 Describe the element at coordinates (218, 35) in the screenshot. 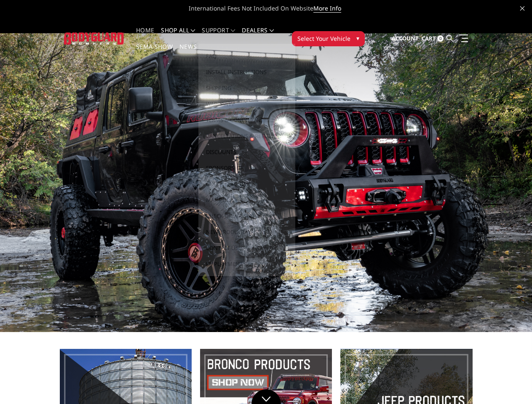

I see `a: Support` at that location.